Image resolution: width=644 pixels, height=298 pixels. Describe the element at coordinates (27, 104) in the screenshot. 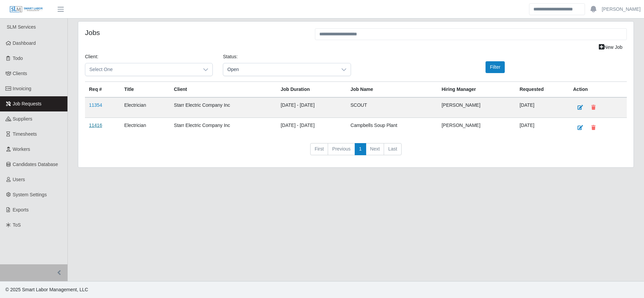

I see `span: Job Requests` at that location.